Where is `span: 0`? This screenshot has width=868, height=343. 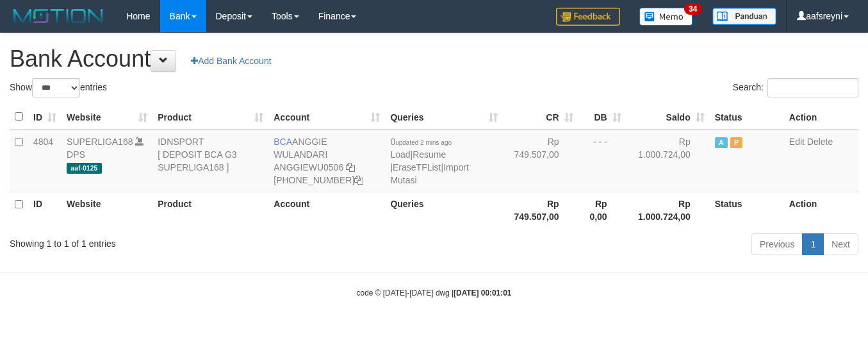
span: 0 is located at coordinates (421, 142).